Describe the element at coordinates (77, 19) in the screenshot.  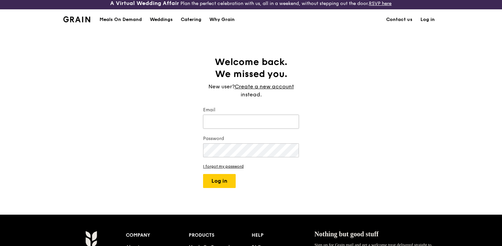
I see `img: Grain` at that location.